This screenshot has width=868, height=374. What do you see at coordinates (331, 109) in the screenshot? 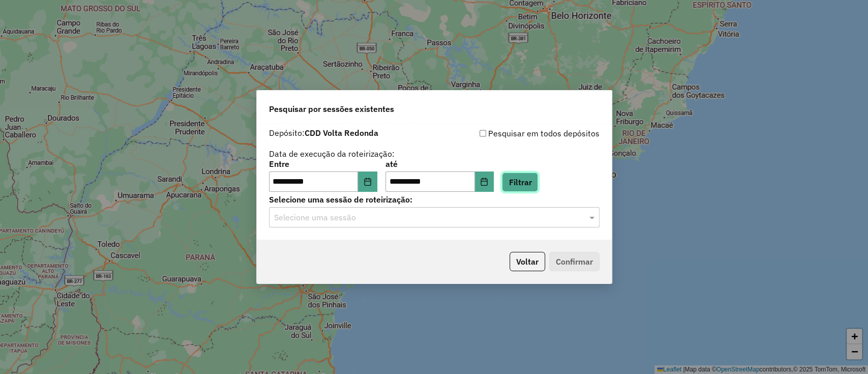
I see `span: Pesquisar por sessões existentes` at bounding box center [331, 109].